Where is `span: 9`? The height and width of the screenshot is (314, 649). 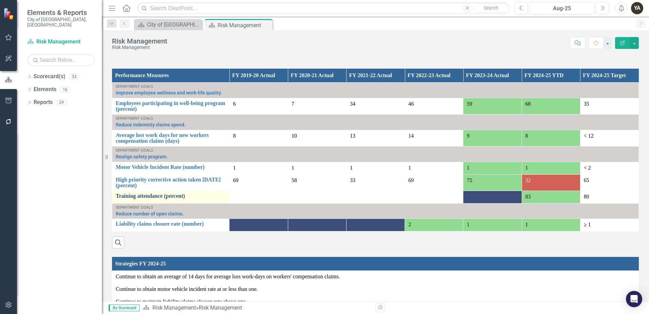 span: 9 is located at coordinates (468, 135).